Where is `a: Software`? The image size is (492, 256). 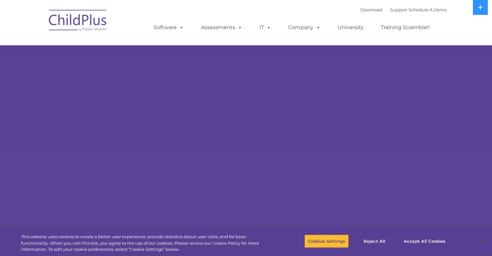 a: Software is located at coordinates (168, 27).